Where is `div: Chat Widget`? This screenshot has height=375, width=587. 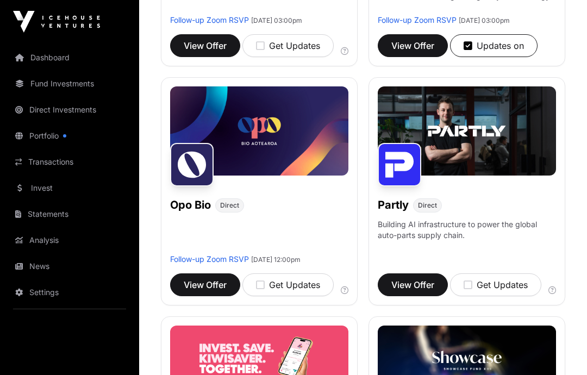
div: Chat Widget is located at coordinates (560, 349).